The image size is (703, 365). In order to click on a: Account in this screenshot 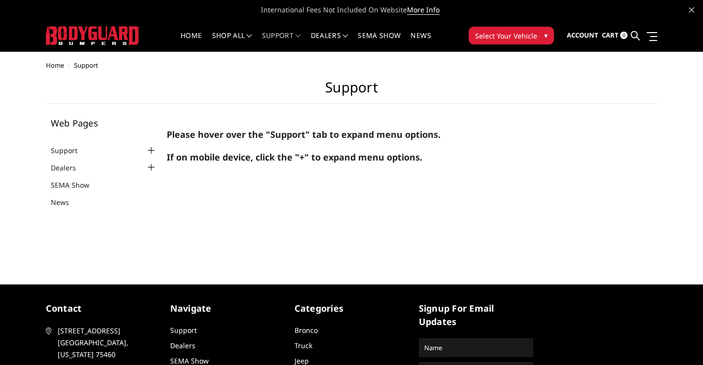, I will do `click(583, 36)`.